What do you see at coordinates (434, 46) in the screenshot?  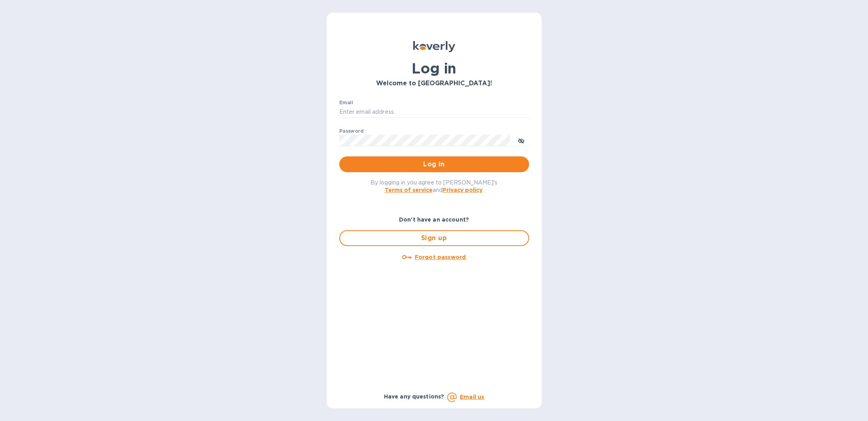 I see `img: Koverly` at bounding box center [434, 46].